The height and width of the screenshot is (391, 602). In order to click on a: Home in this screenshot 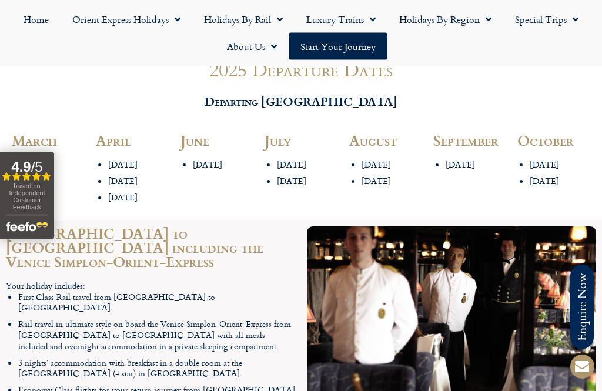, I will do `click(36, 19)`.